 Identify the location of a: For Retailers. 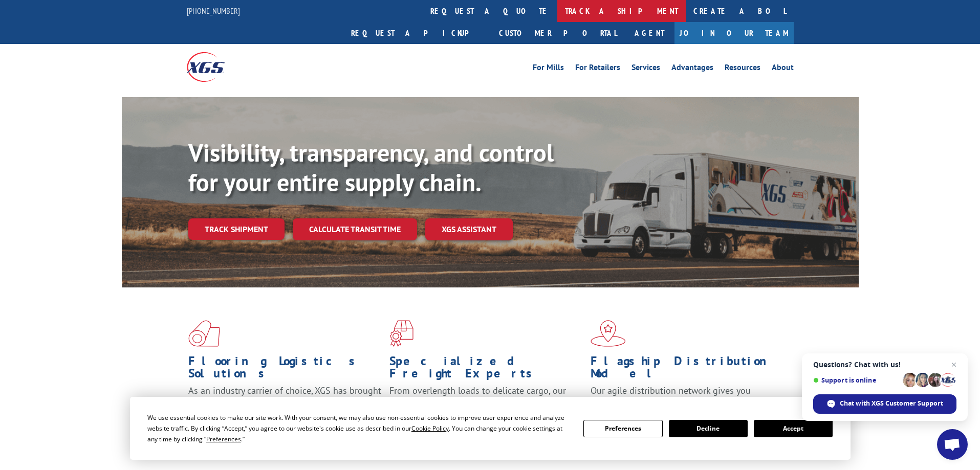
(598, 69).